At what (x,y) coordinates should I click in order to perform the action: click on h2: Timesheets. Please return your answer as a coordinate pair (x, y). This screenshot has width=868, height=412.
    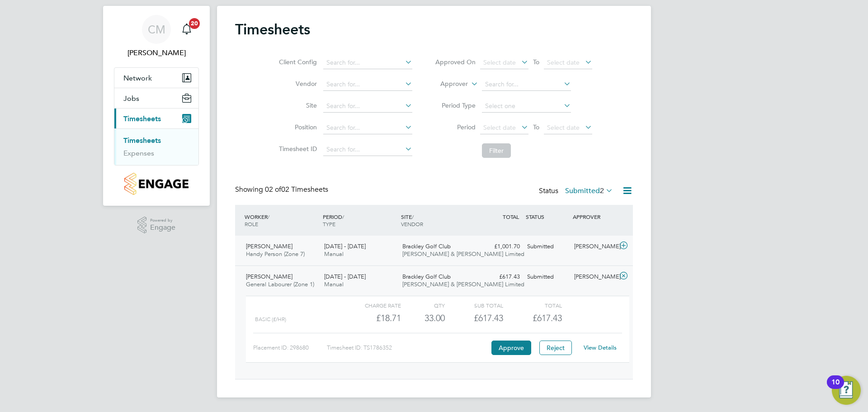
    Looking at the image, I should click on (273, 29).